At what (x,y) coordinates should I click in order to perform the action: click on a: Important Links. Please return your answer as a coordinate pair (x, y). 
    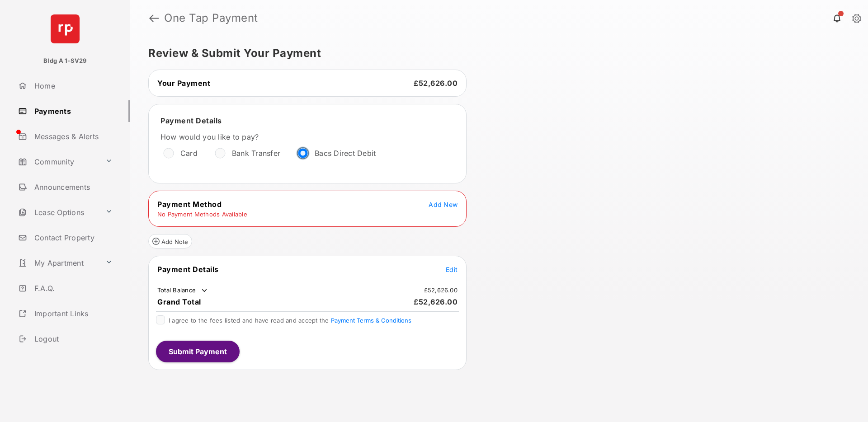
    Looking at the image, I should click on (65, 313).